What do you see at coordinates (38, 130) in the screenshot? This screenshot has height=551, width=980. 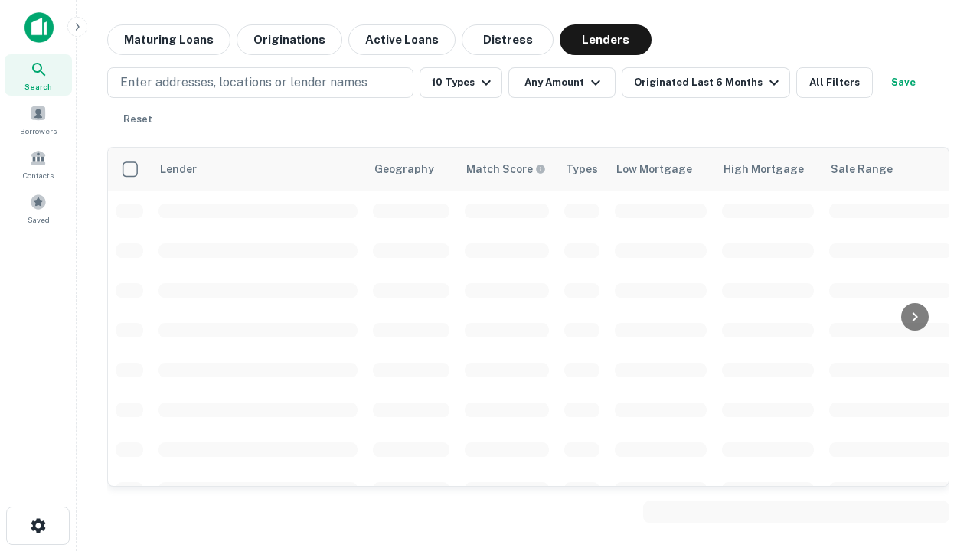 I see `span: Borrowers` at bounding box center [38, 130].